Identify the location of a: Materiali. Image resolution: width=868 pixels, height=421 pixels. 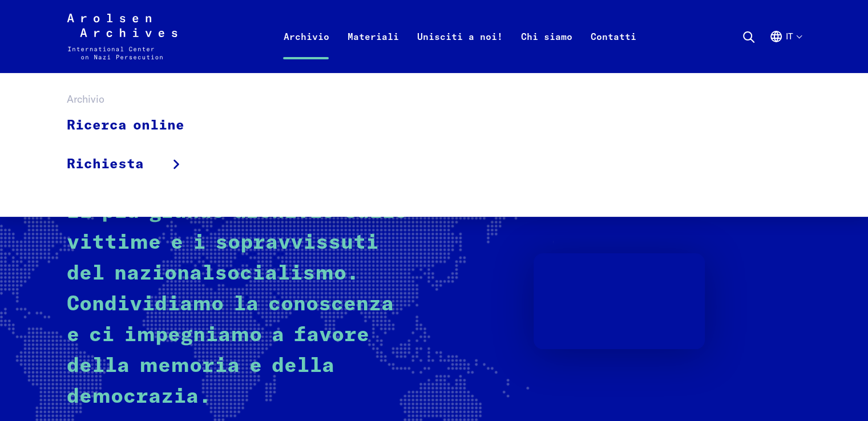
(372, 51).